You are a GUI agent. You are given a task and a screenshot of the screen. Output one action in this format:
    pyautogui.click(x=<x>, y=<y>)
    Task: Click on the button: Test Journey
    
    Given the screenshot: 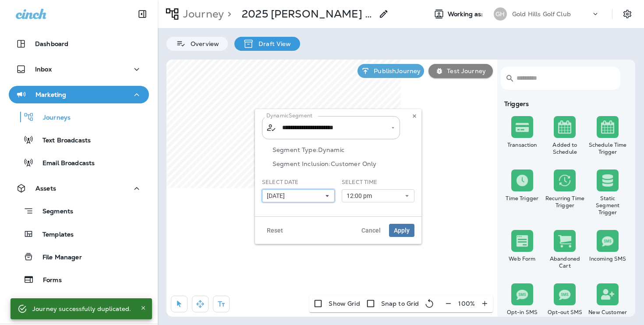 What is the action you would take?
    pyautogui.click(x=461, y=71)
    